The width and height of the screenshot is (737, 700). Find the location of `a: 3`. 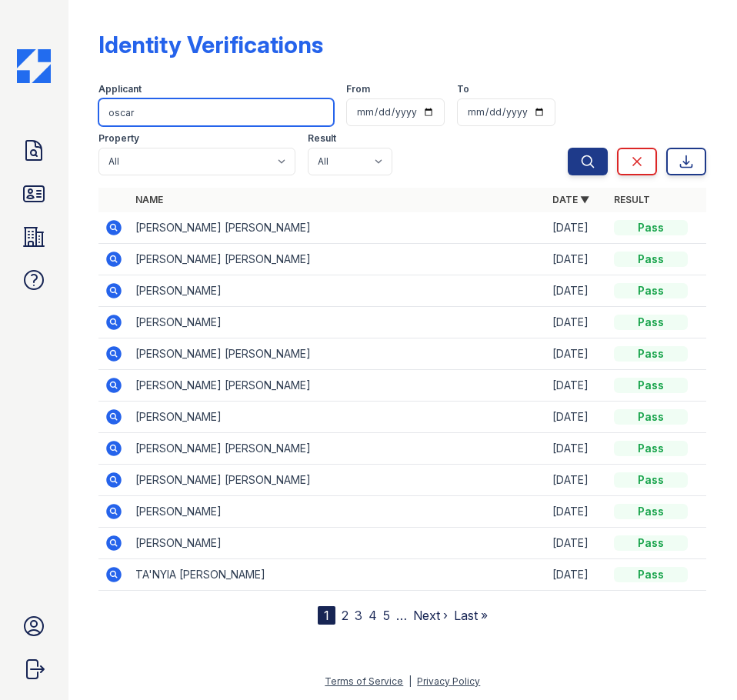

a: 3 is located at coordinates (358, 615).